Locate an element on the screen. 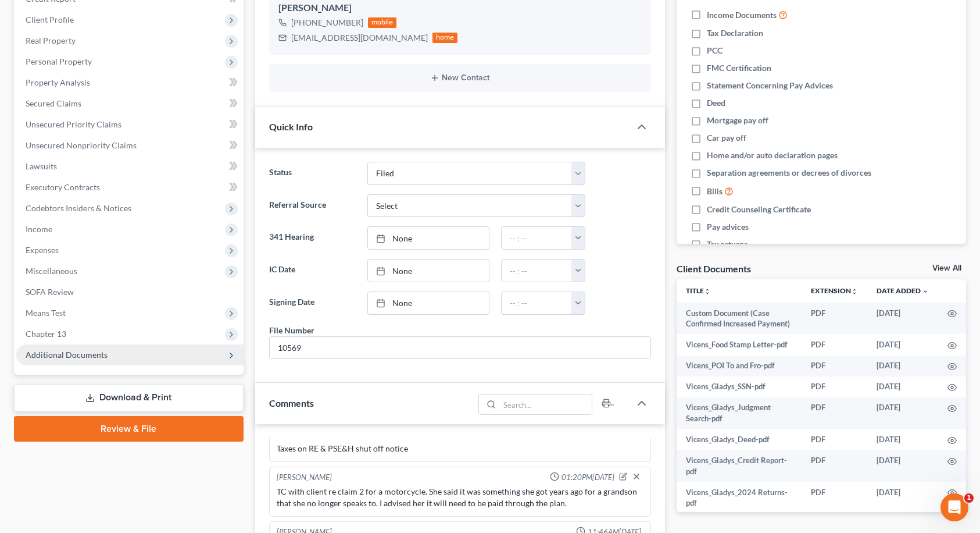 The width and height of the screenshot is (980, 533). span: Secured Claims is located at coordinates (54, 102).